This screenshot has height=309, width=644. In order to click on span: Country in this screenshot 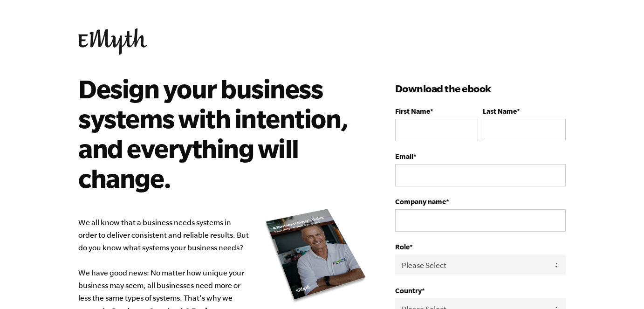, I will do `click(408, 290)`.